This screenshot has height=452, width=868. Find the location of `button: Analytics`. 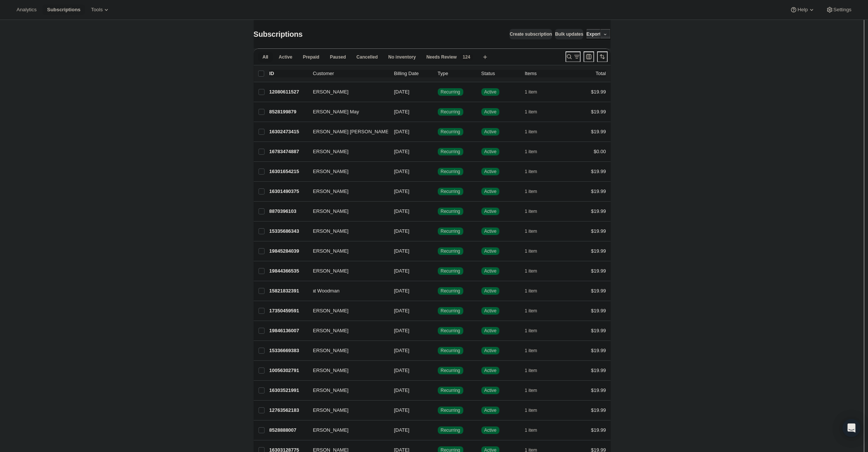

button: Analytics is located at coordinates (26, 10).